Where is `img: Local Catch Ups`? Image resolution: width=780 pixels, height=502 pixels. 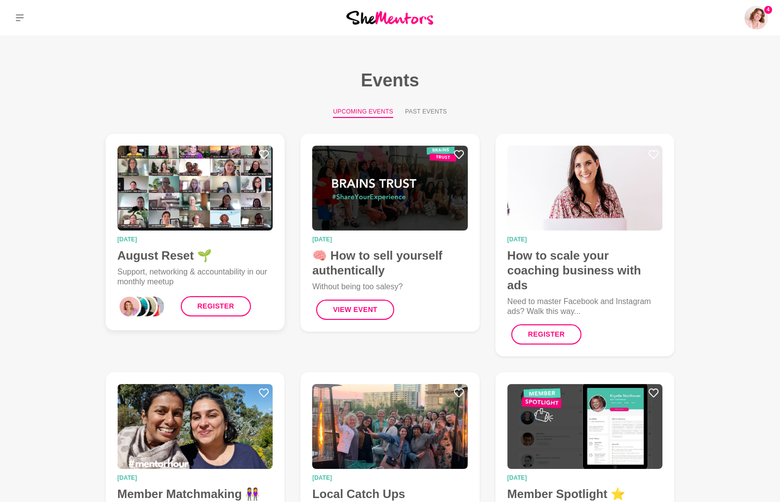
img: Local Catch Ups is located at coordinates (390, 427).